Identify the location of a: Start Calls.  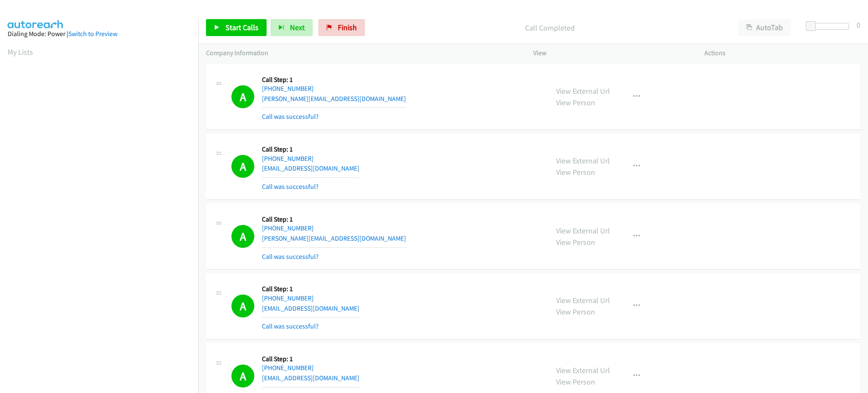
(236, 27).